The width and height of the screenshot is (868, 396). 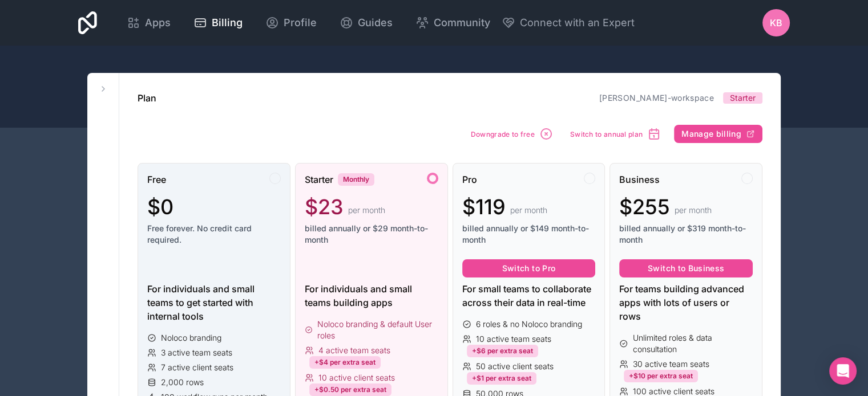 What do you see at coordinates (300, 22) in the screenshot?
I see `span: Profile` at bounding box center [300, 22].